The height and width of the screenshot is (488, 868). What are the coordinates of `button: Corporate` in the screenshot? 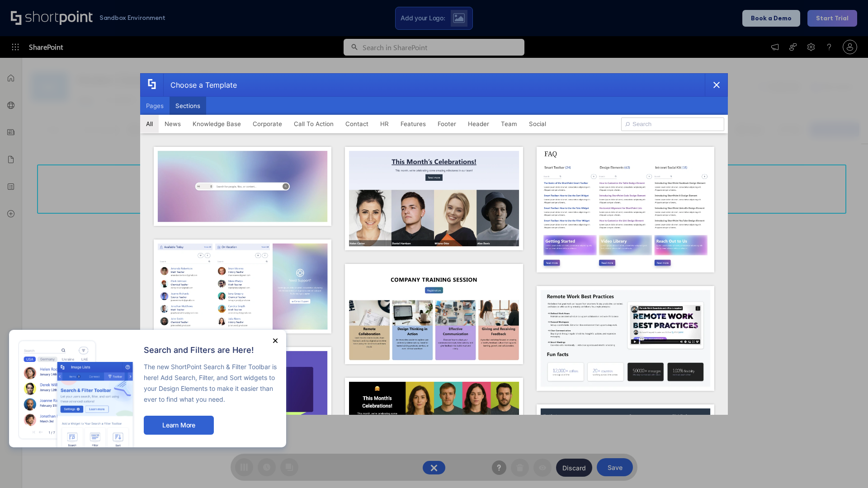 It's located at (267, 124).